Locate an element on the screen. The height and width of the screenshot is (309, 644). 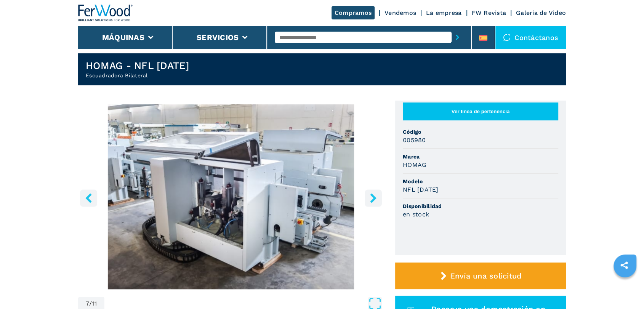
img: Ferwood is located at coordinates (106, 13).